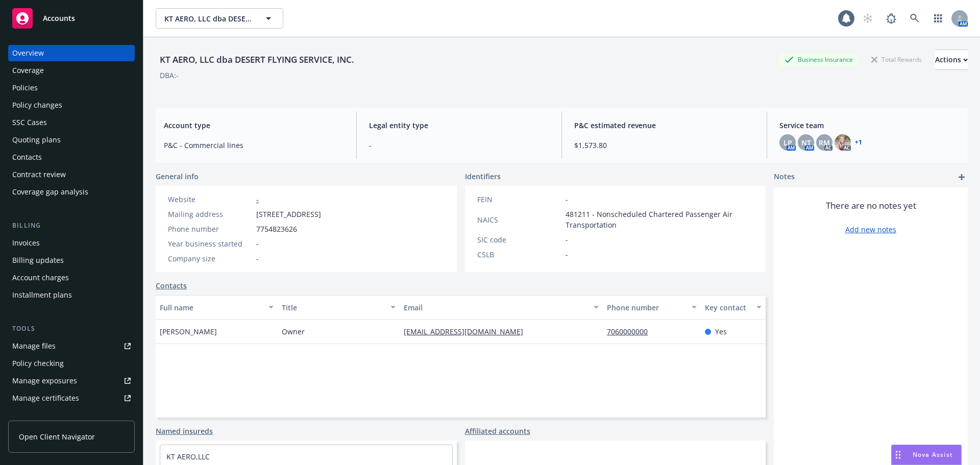 Image resolution: width=980 pixels, height=465 pixels. What do you see at coordinates (46, 398) in the screenshot?
I see `div: Manage certificates` at bounding box center [46, 398].